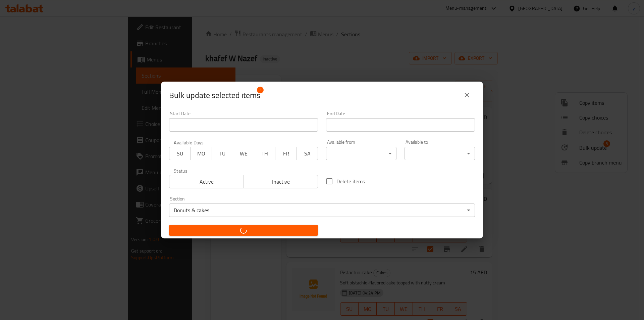  What do you see at coordinates (307, 153) in the screenshot?
I see `span: SA` at bounding box center [307, 153].